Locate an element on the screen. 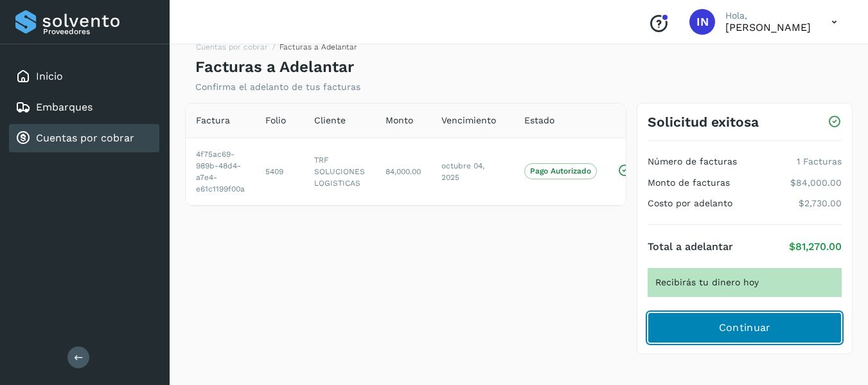 This screenshot has width=868, height=385. div: Embarques is located at coordinates (84, 108).